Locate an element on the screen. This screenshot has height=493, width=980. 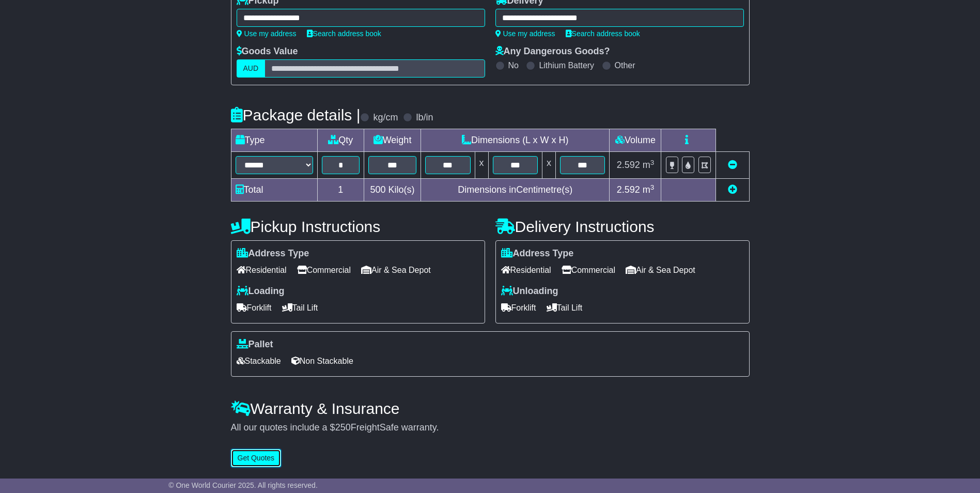
td: Type is located at coordinates (274, 141).